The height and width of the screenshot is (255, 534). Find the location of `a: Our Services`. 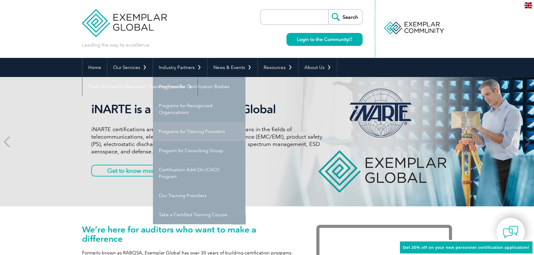

a: Our Services is located at coordinates (130, 68).